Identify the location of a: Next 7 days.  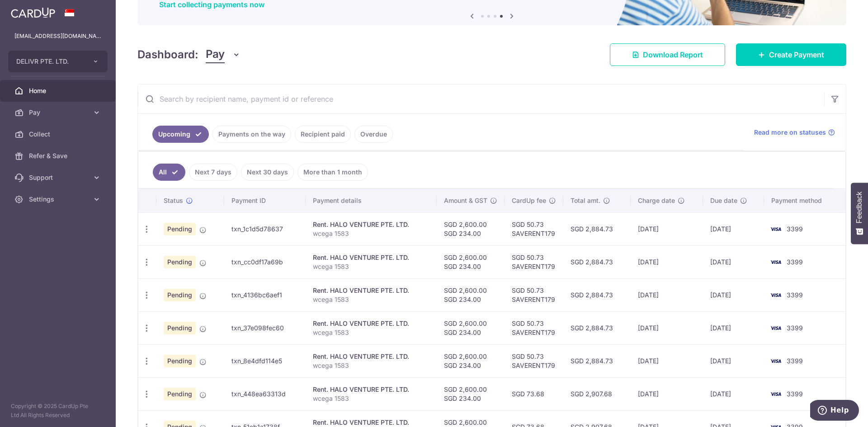
(213, 172).